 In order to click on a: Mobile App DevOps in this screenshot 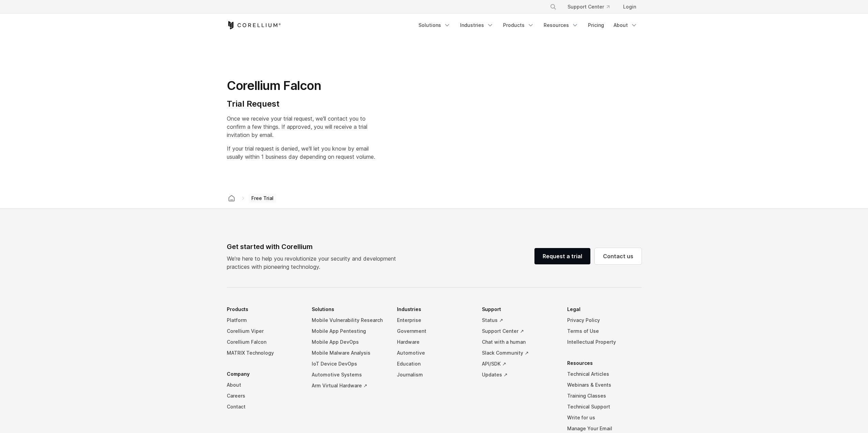, I will do `click(349, 342)`.